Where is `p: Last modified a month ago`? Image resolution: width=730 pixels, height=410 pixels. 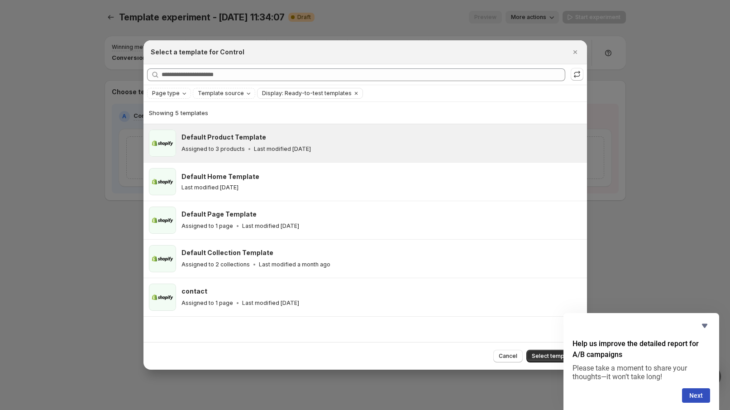
p: Last modified a month ago is located at coordinates (295, 264).